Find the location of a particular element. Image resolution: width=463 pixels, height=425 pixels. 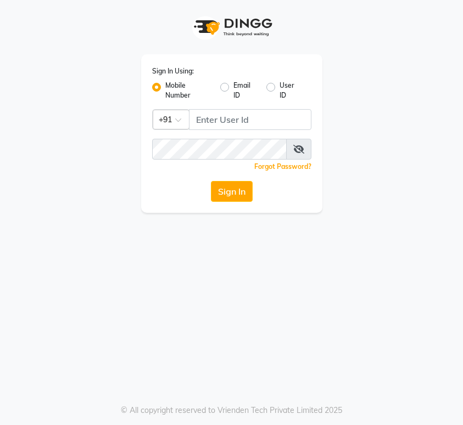

label: Email ID is located at coordinates (245, 91).